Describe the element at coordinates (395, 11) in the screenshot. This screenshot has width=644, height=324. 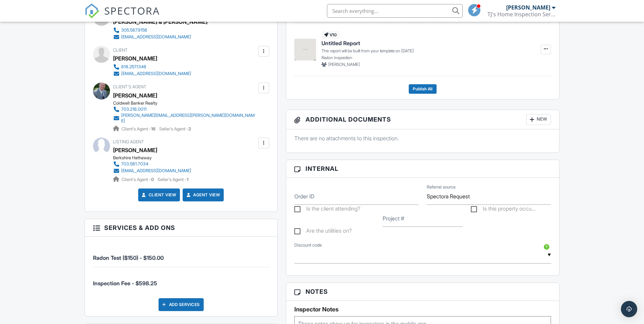
I see `input: Search everything...` at that location.